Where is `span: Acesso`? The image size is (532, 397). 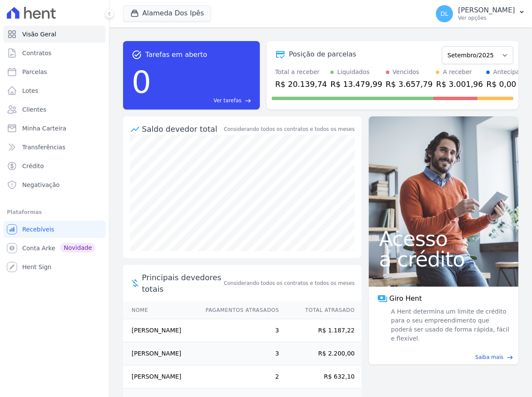 span: Acesso is located at coordinates (443, 238).